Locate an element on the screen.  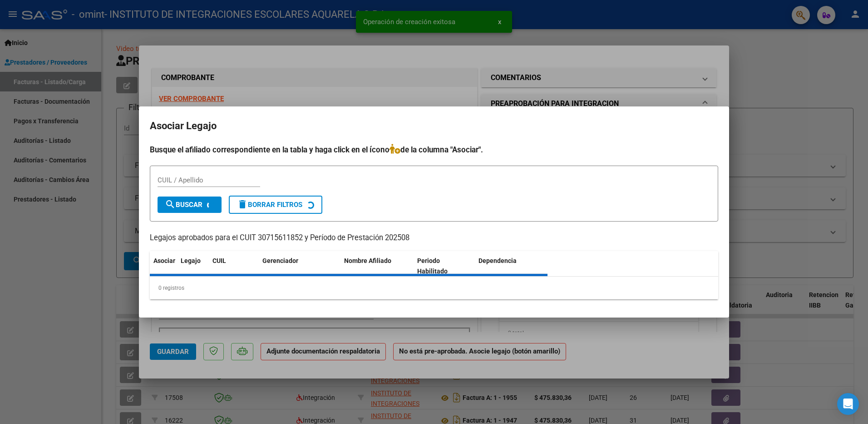
div: Open Intercom Messenger is located at coordinates (848, 403).